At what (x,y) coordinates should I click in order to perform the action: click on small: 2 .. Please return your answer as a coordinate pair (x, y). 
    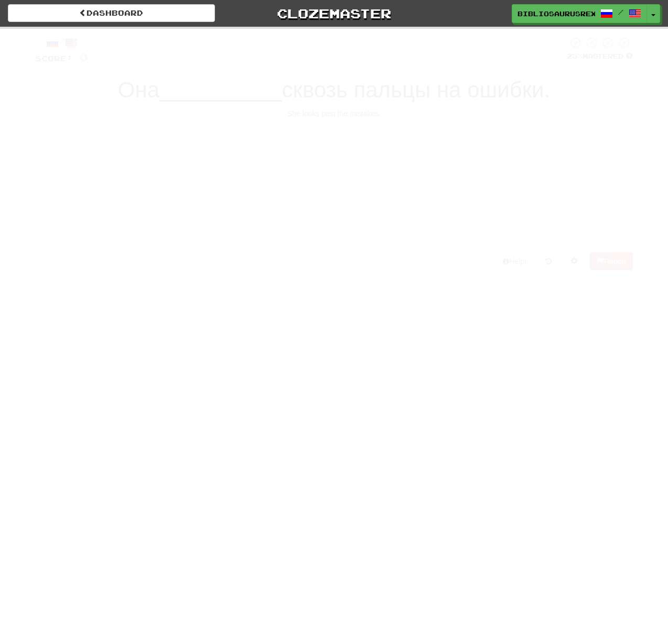
    Looking at the image, I should click on (391, 151).